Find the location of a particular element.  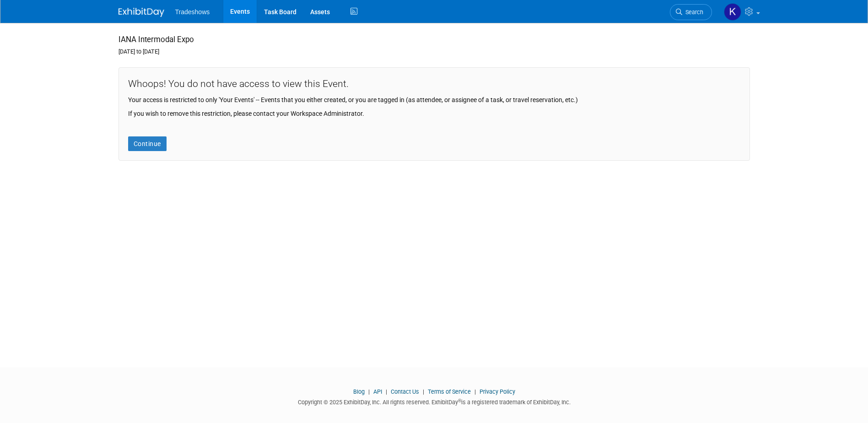

img: ExhibitDay is located at coordinates (141, 12).